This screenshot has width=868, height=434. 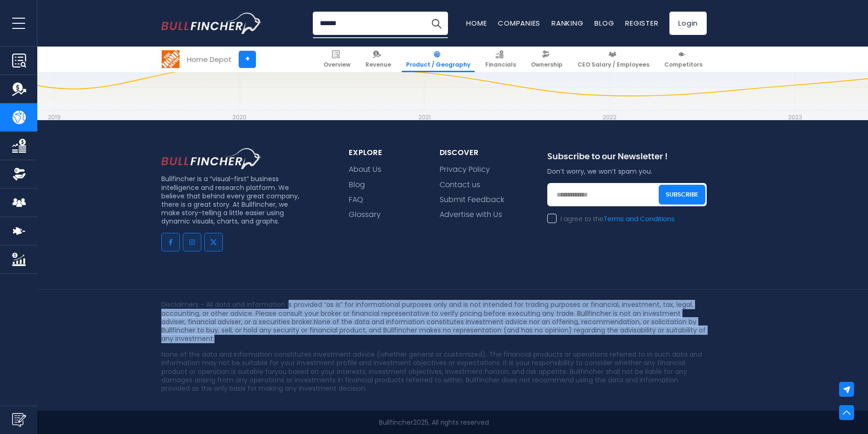 I want to click on span: Overview, so click(x=337, y=65).